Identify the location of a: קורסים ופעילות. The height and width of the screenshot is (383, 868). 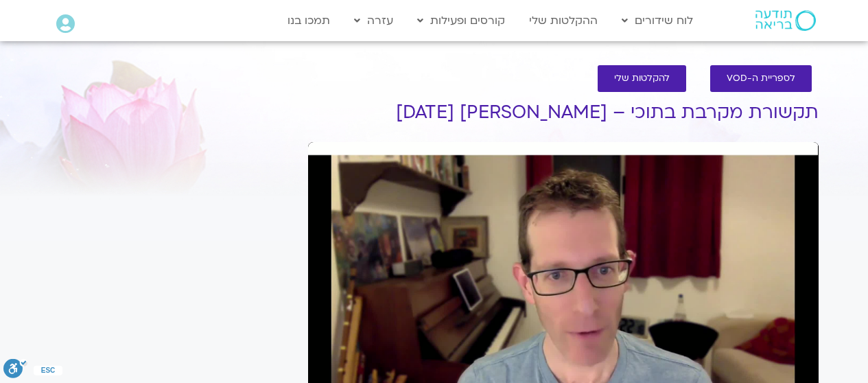
(461, 20).